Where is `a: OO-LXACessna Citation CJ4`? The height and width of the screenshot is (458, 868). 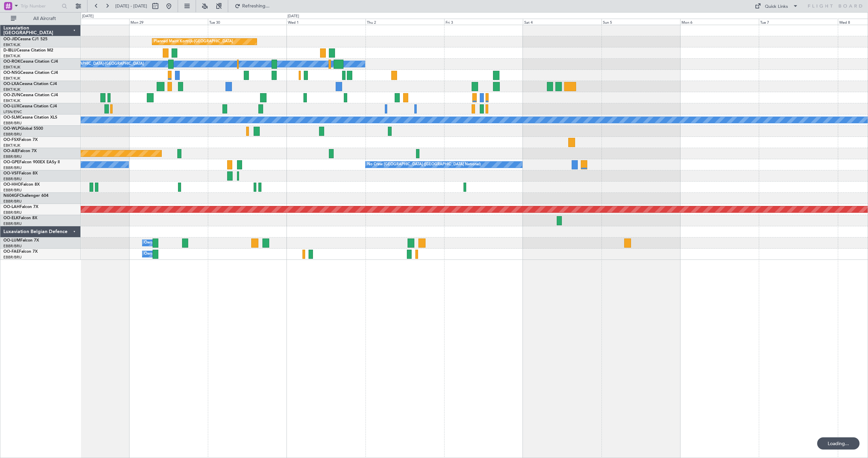 a: OO-LXACessna Citation CJ4 is located at coordinates (30, 84).